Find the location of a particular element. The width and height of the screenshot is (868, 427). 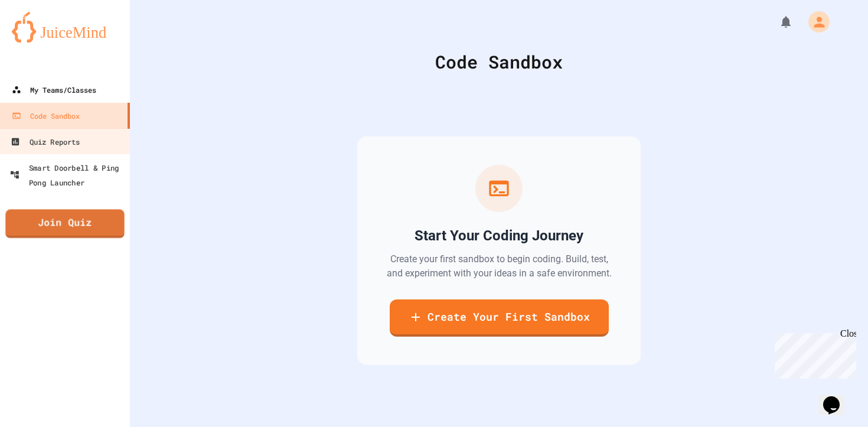

div: My Notifications is located at coordinates (777, 22).